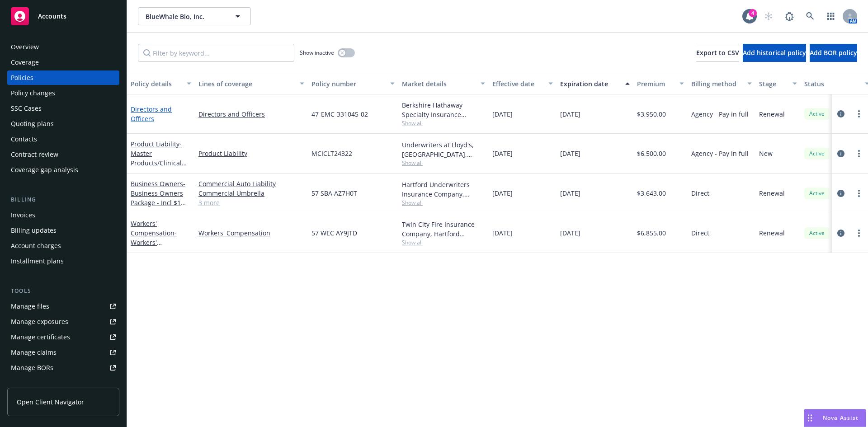 This screenshot has height=427, width=868. What do you see at coordinates (831, 17) in the screenshot?
I see `a: Switch app` at bounding box center [831, 17].